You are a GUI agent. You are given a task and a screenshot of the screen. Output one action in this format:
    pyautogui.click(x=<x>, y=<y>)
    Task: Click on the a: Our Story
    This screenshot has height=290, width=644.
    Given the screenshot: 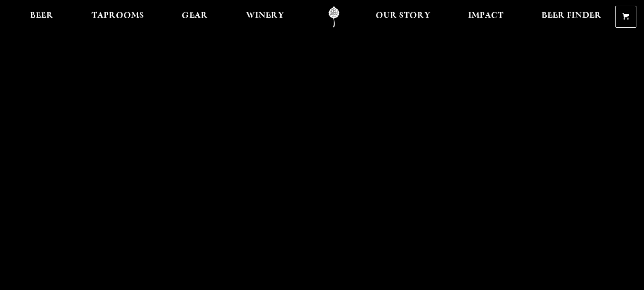 What is the action you would take?
    pyautogui.click(x=403, y=16)
    